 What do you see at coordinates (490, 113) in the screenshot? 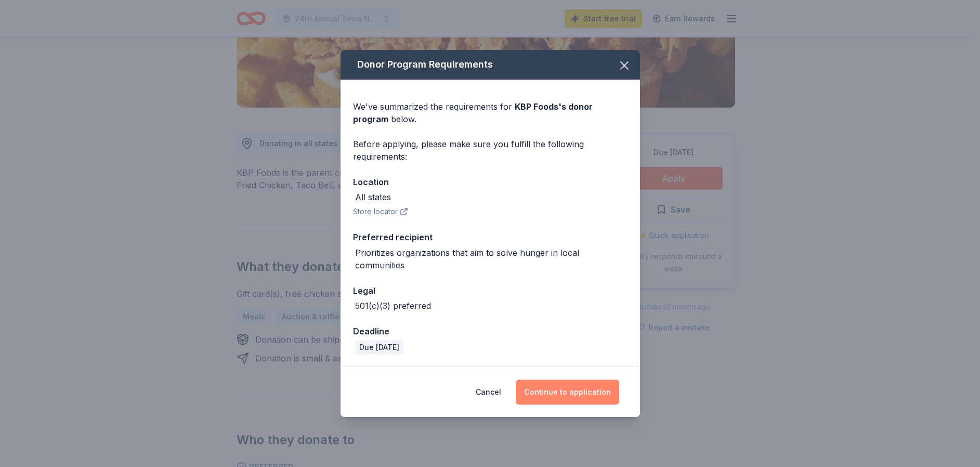
I see `div: We've summarized the requirements for below.` at bounding box center [490, 113].